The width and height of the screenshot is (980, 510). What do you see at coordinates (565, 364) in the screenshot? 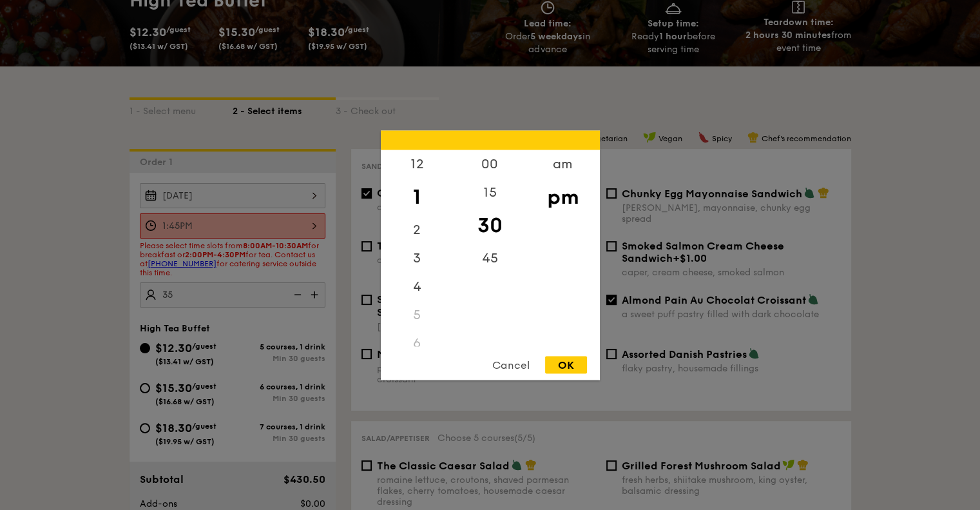
I see `div: OK` at bounding box center [565, 364].